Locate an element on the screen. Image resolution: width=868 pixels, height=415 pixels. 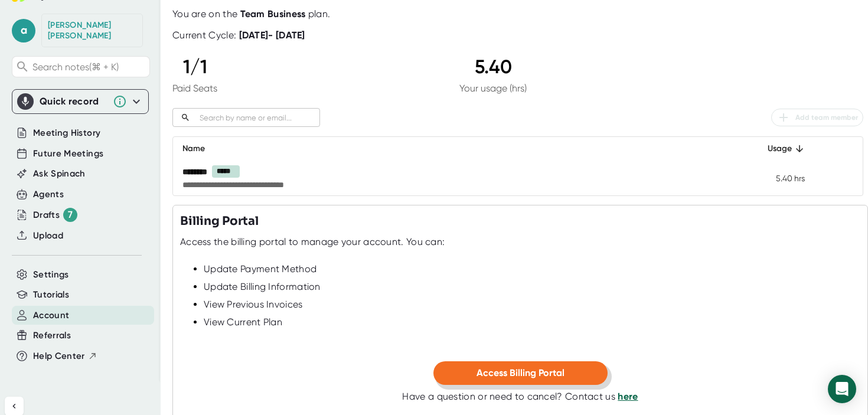
span: Account is located at coordinates (50, 315).